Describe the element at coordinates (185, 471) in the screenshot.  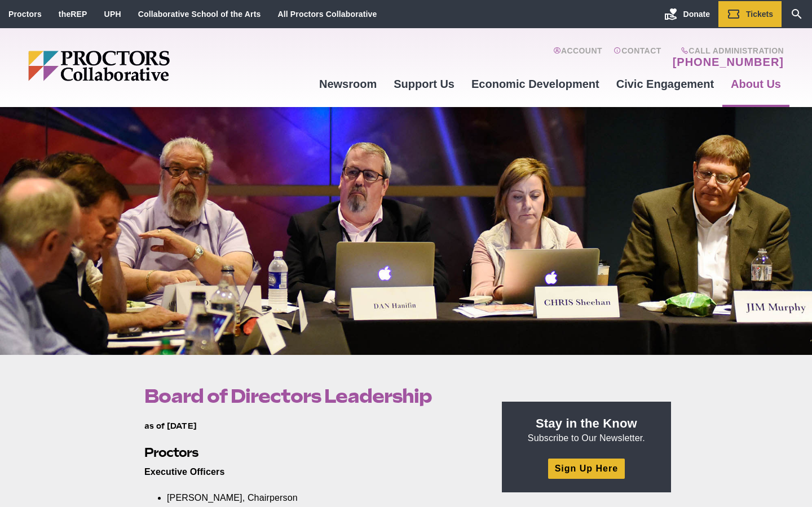
I see `strong: Executive Officers` at that location.